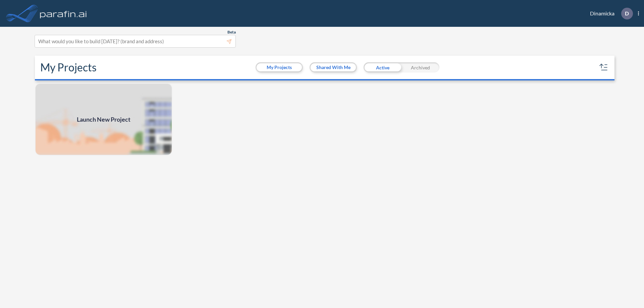 This screenshot has height=308, width=644. I want to click on span: Launch New Project, so click(103, 119).